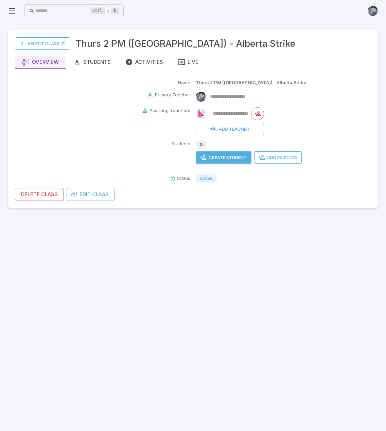  I want to click on button: Edit Class, so click(91, 194).